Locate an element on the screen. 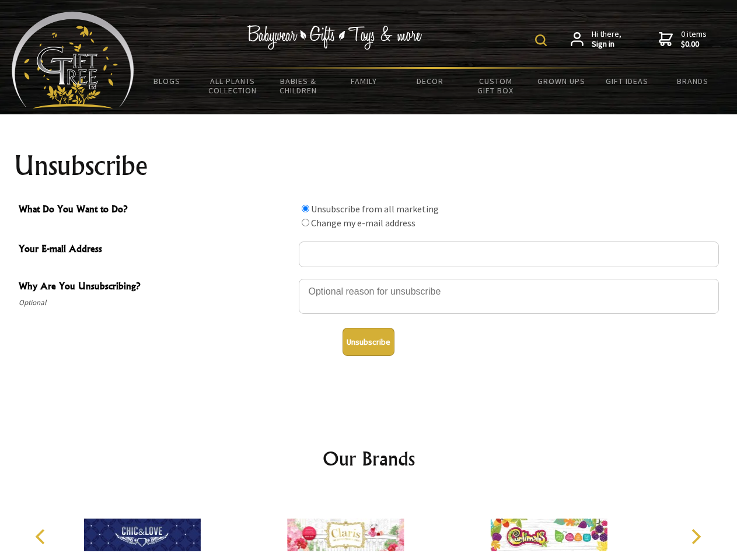 The height and width of the screenshot is (560, 737). a: Family is located at coordinates (364, 81).